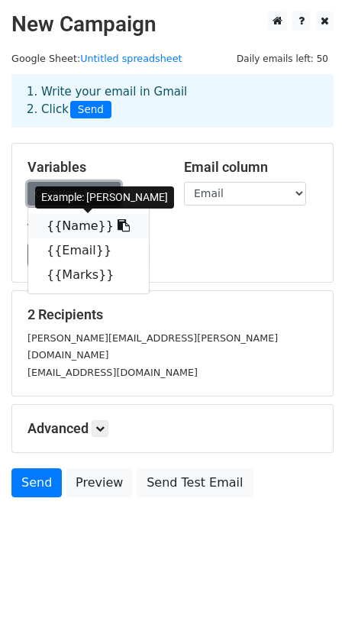  I want to click on a: {{Name}}, so click(89, 226).